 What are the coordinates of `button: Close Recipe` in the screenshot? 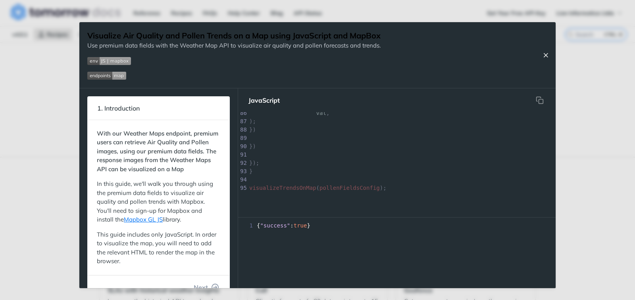 It's located at (546, 55).